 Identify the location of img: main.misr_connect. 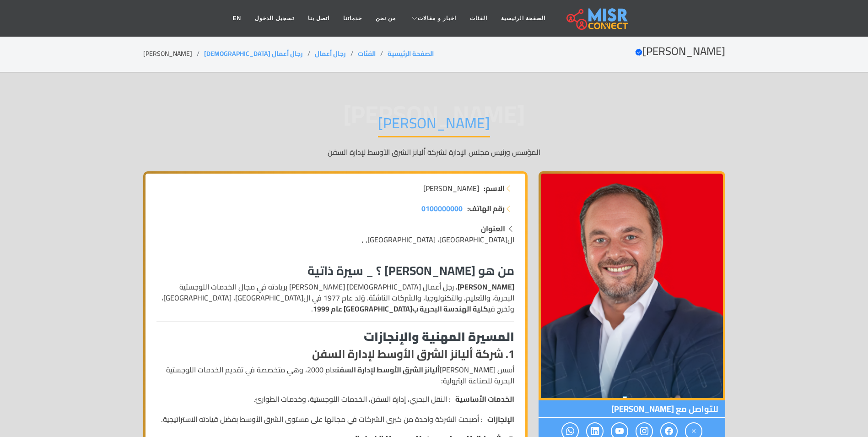
(597, 18).